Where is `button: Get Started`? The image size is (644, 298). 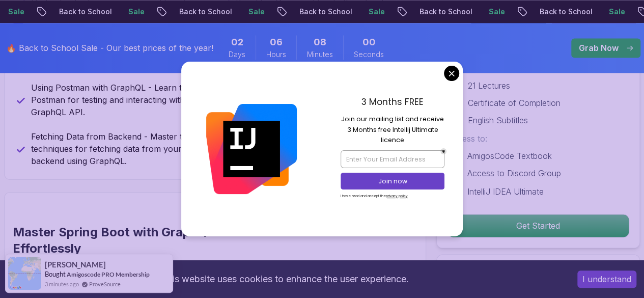
button: Get Started is located at coordinates (538, 225).